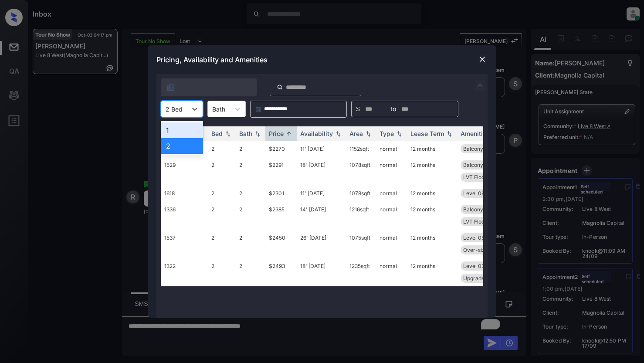 This screenshot has width=644, height=363. I want to click on td: 1075 sqft, so click(361, 244).